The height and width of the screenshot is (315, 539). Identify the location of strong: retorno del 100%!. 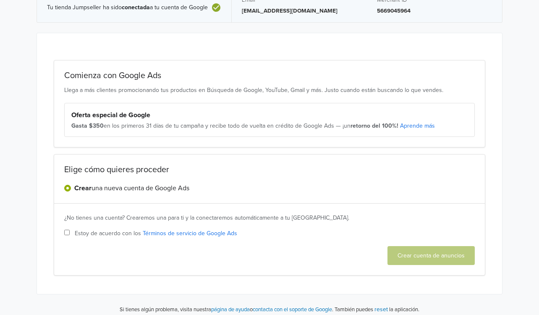
(375, 126).